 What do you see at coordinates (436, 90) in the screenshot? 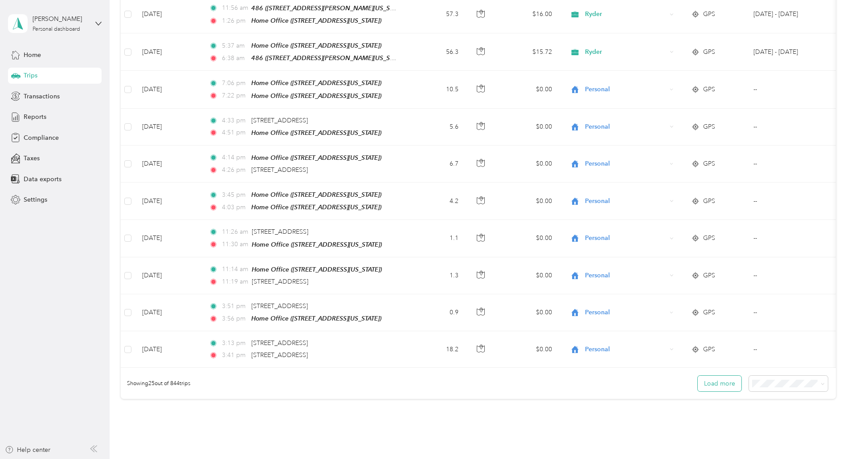
I see `td: 10.5` at bounding box center [436, 90].